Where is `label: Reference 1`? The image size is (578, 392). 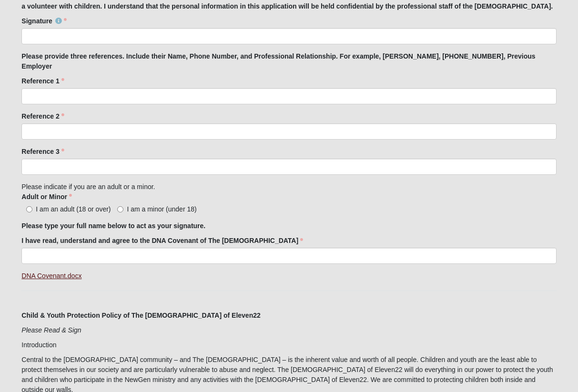
label: Reference 1 is located at coordinates (43, 81).